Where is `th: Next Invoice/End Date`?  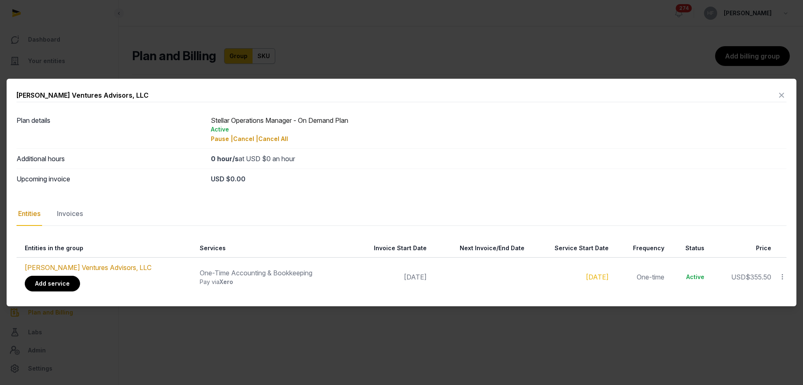 th: Next Invoice/End Date is located at coordinates (480, 248).